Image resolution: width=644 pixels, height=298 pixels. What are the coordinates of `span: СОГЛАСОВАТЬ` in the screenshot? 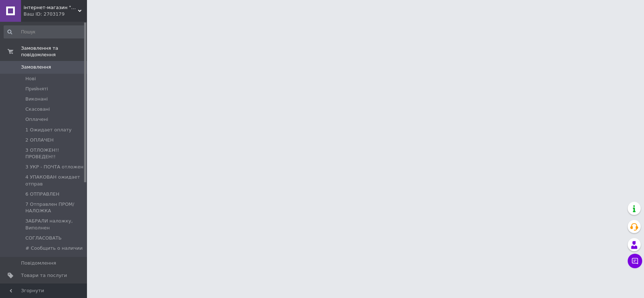 It's located at (43, 238).